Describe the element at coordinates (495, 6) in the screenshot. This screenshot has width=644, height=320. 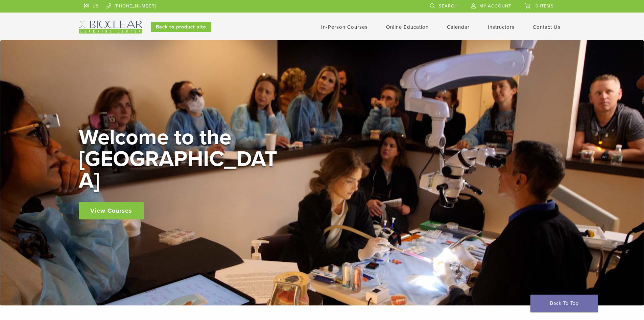
I see `span: My Account` at that location.